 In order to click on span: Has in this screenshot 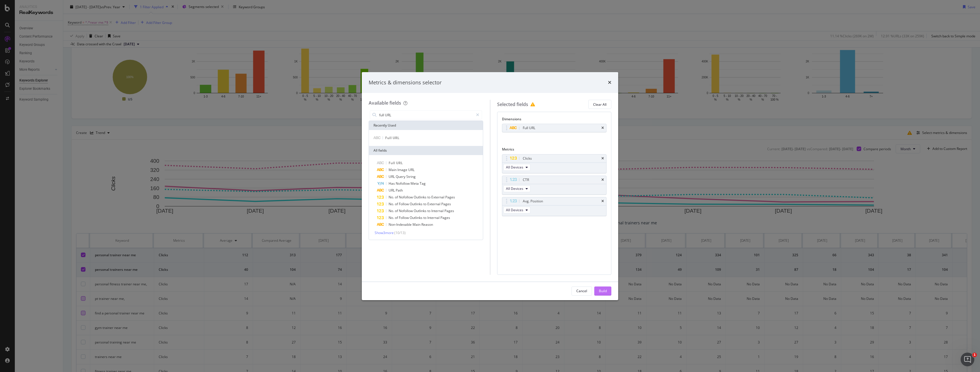, I will do `click(392, 183)`.